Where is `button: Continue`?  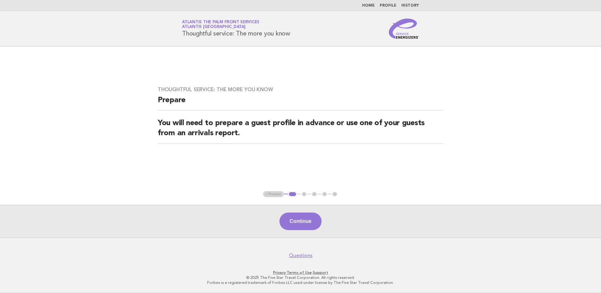
button: Continue is located at coordinates (300, 221).